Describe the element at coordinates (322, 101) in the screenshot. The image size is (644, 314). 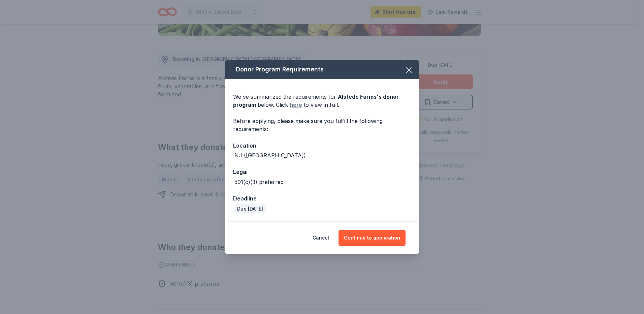
I see `div: We've summarized the requirements for below. Click to view in full.` at that location.